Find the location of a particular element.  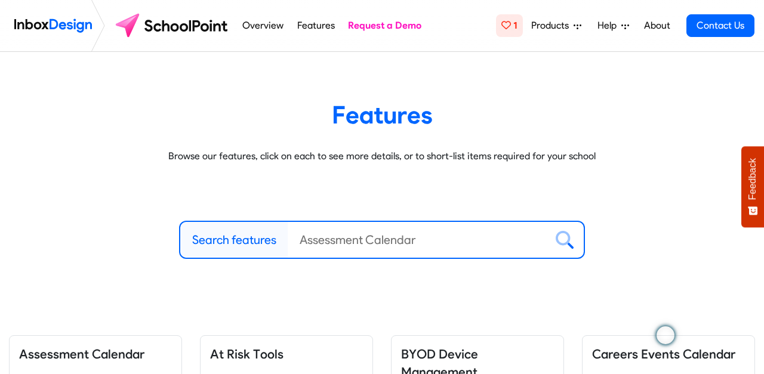

button: Feedback - Show survey is located at coordinates (753, 187).